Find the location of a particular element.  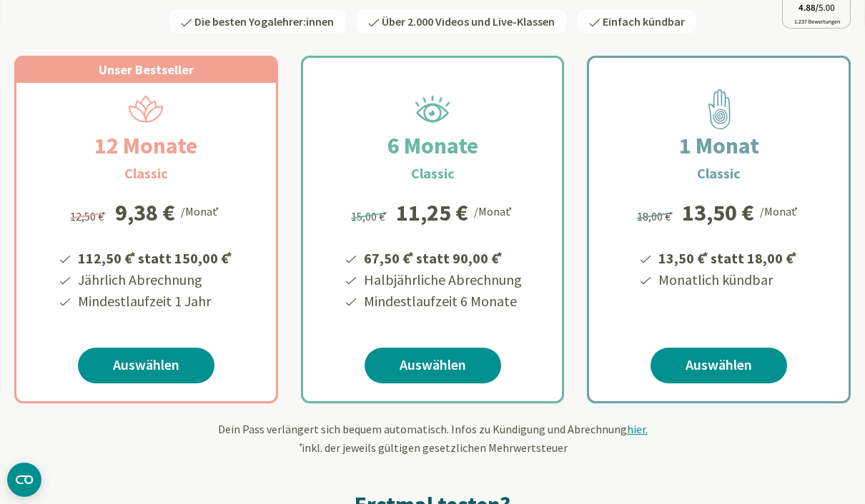

h2: 1 Monat is located at coordinates (719, 146).